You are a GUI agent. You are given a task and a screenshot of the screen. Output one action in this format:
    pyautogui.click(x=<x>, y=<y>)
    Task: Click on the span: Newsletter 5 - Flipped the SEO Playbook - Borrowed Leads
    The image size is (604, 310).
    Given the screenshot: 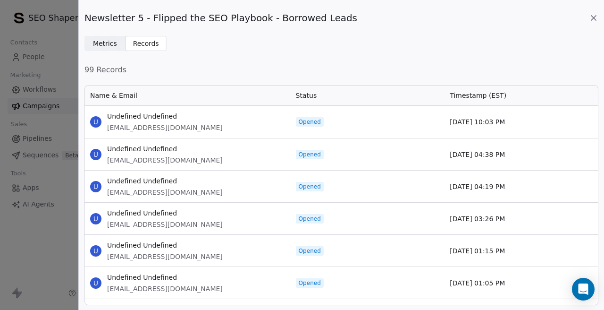 What is the action you would take?
    pyautogui.click(x=221, y=18)
    